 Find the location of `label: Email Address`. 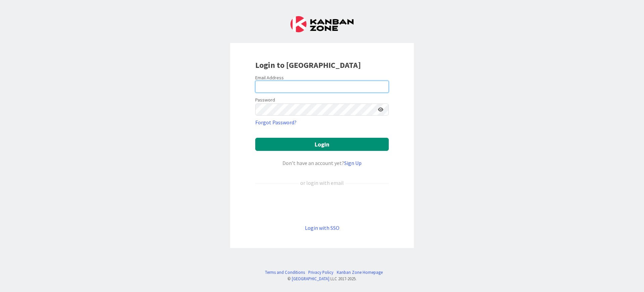

label: Email Address is located at coordinates (269, 78).